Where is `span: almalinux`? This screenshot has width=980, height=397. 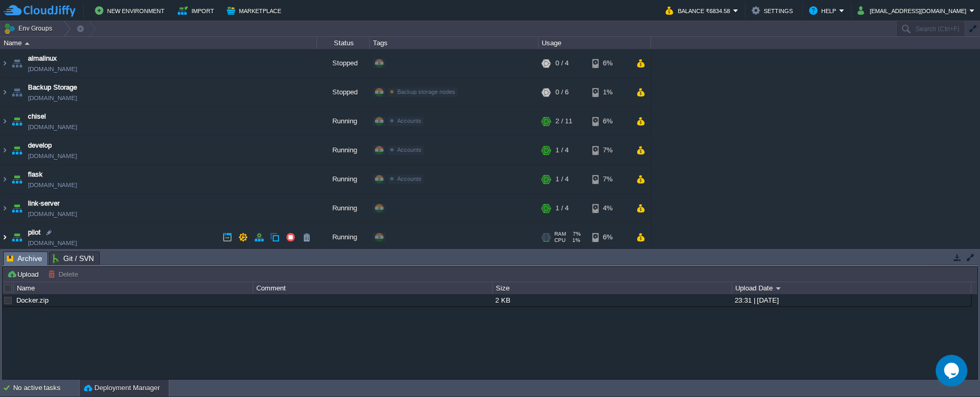
span: almalinux is located at coordinates (42, 59).